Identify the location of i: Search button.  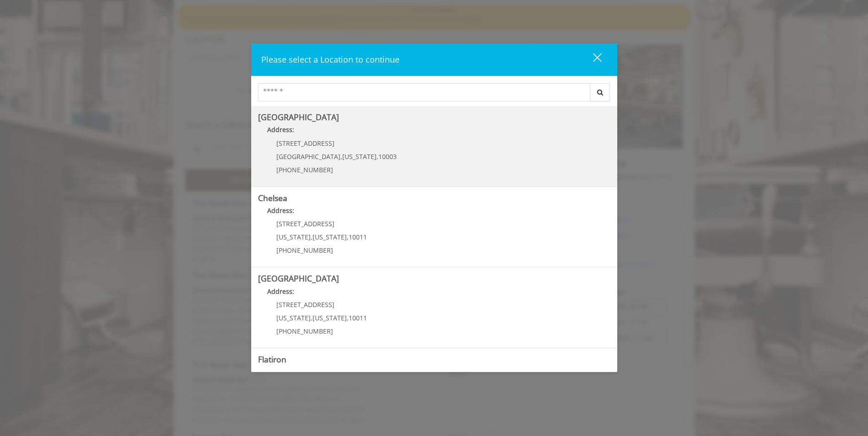
(600, 92).